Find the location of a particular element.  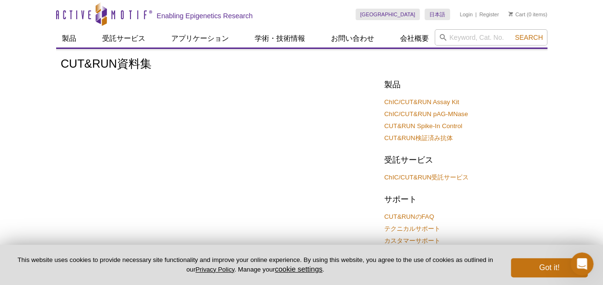

a: 日本語 is located at coordinates (437, 14).